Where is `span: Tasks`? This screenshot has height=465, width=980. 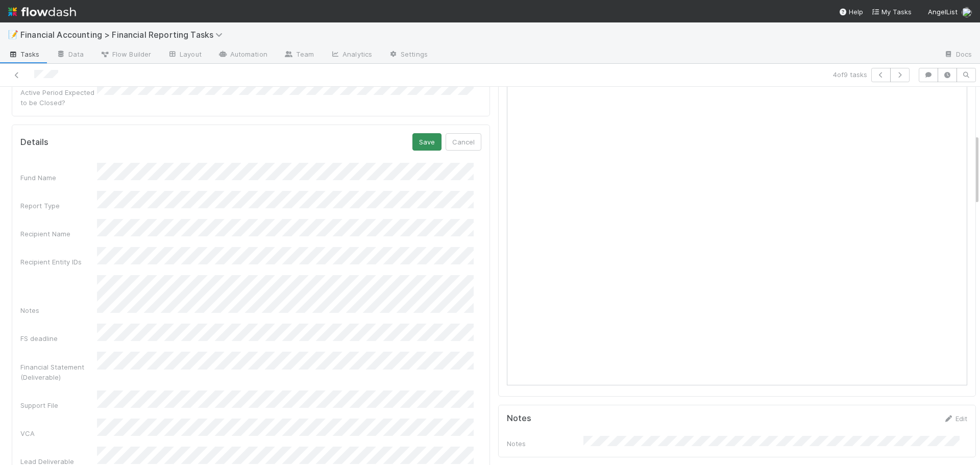
span: Tasks is located at coordinates (24, 54).